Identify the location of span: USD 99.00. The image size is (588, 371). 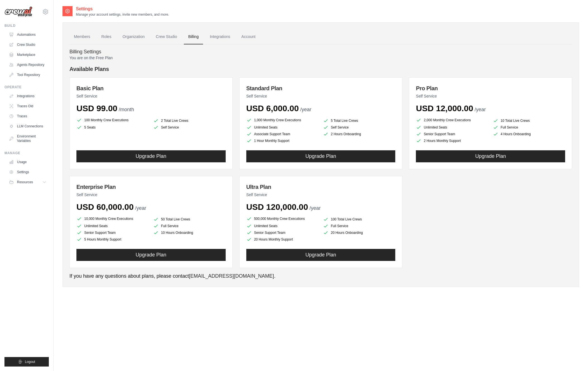
(97, 108).